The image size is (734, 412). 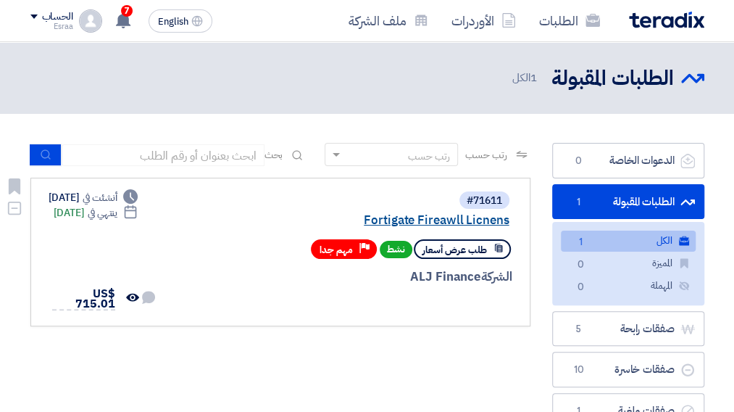 What do you see at coordinates (173, 22) in the screenshot?
I see `span: English` at bounding box center [173, 22].